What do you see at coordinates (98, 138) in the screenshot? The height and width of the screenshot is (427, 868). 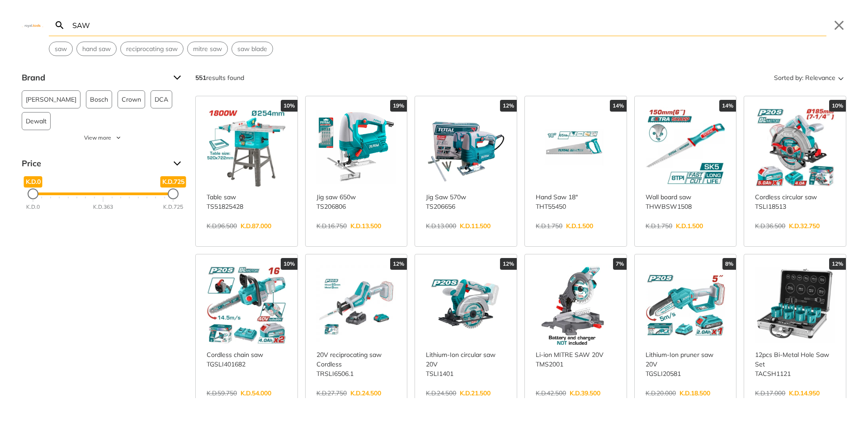 I see `span: View more` at bounding box center [98, 138].